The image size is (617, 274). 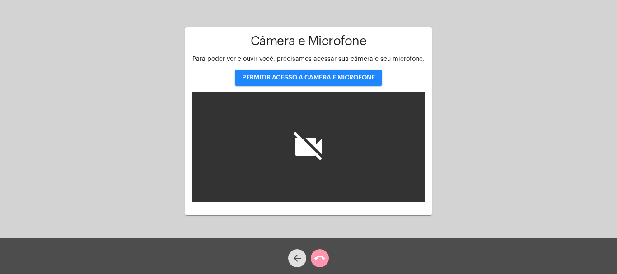 What do you see at coordinates (308, 41) in the screenshot?
I see `h1: Câmera e Microfone` at bounding box center [308, 41].